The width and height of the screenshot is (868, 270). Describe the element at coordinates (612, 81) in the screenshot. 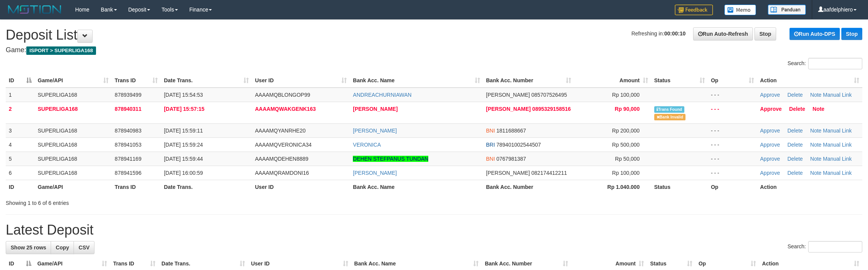

I see `th: Amount: activate to sort column ascending` at that location.